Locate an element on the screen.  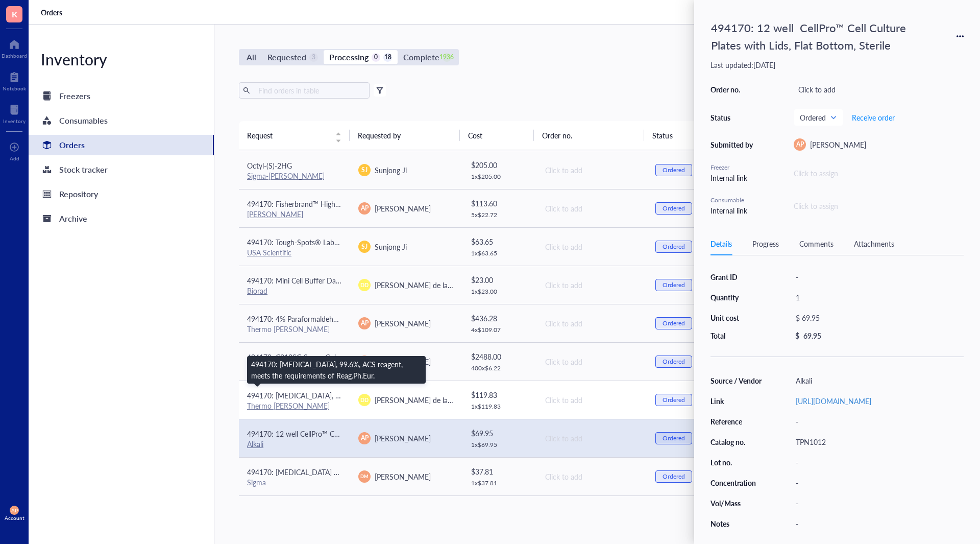
div: Concentration is located at coordinates (736, 482).